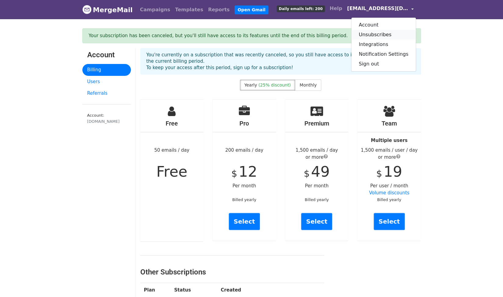 Image resolution: width=503 pixels, height=297 pixels. Describe the element at coordinates (172, 172) in the screenshot. I see `span: Free` at that location.